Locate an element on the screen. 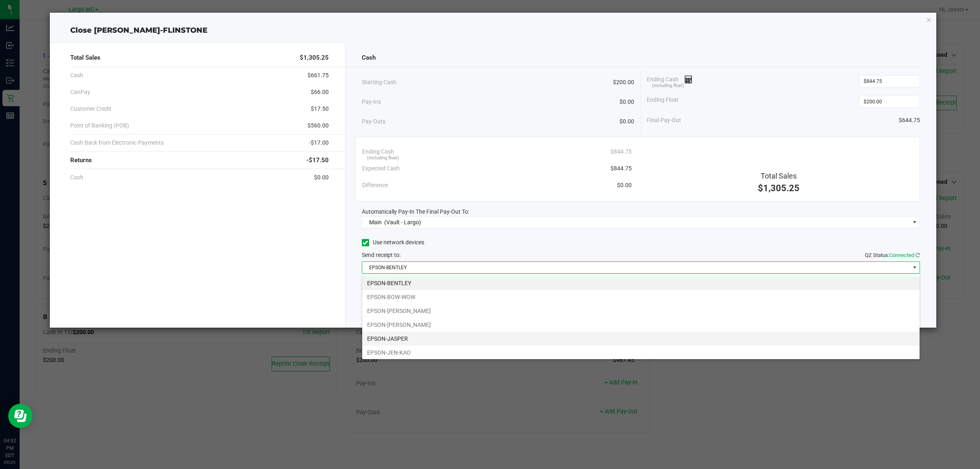 This screenshot has width=980, height=469. div: Returns is located at coordinates (199, 160).